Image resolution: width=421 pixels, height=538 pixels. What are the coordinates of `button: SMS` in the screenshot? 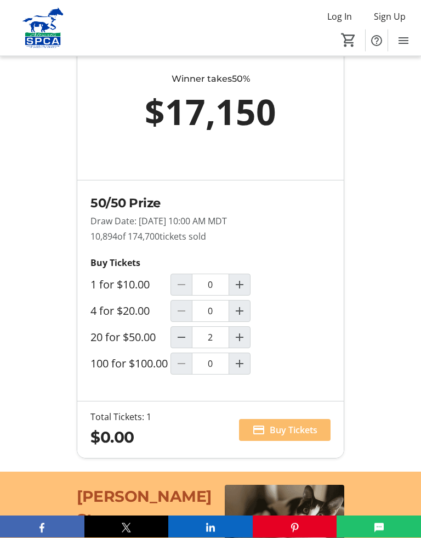 It's located at (379, 527).